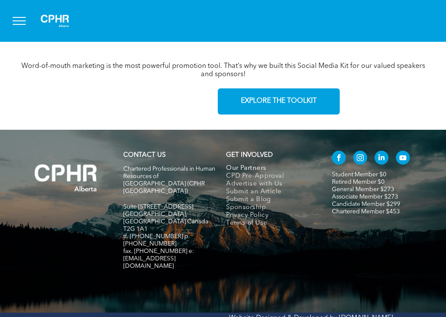 The image size is (446, 317). Describe the element at coordinates (249, 155) in the screenshot. I see `span: GET INVOLVED` at that location.